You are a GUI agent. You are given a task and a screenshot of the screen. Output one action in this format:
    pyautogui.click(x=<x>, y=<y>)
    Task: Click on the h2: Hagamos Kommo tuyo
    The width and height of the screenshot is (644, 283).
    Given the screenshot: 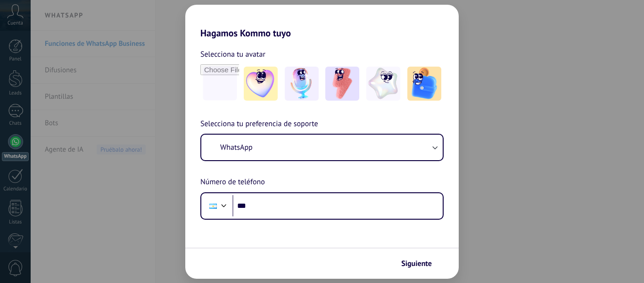 What is the action you would take?
    pyautogui.click(x=322, y=22)
    